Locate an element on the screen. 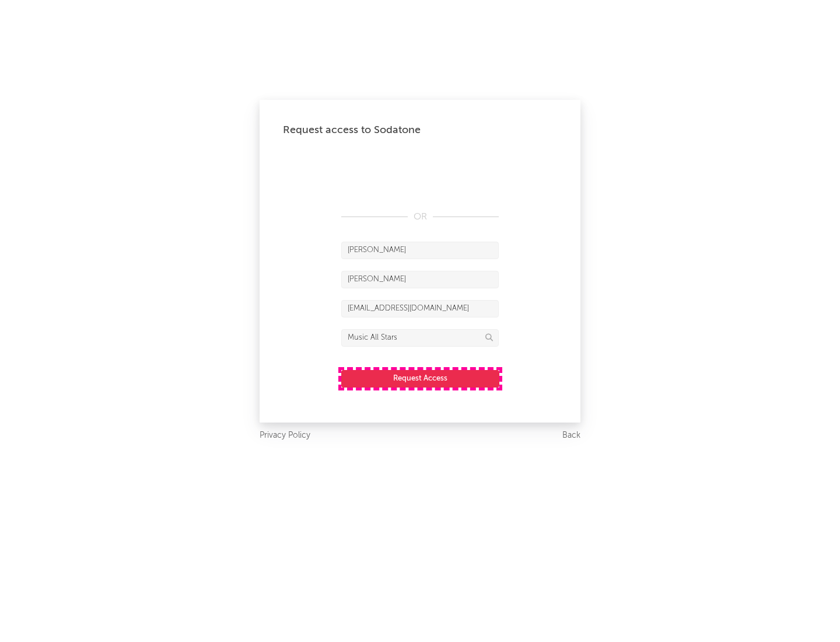 The height and width of the screenshot is (642, 840). div: Request access to Sodatone is located at coordinates (420, 130).